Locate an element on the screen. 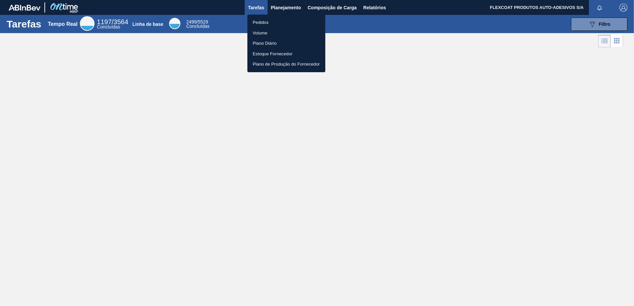 The image size is (634, 306). li: Pedidos is located at coordinates (286, 23).